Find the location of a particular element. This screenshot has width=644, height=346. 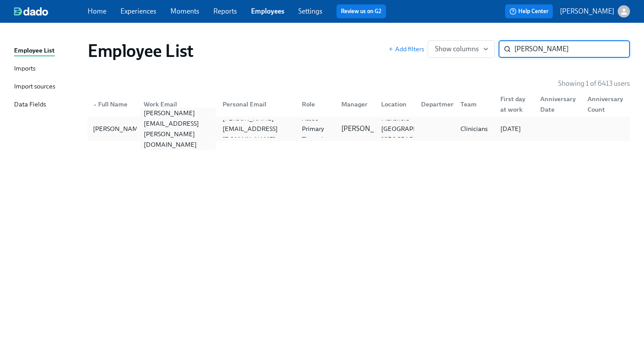

div: Imports is located at coordinates (25, 69).